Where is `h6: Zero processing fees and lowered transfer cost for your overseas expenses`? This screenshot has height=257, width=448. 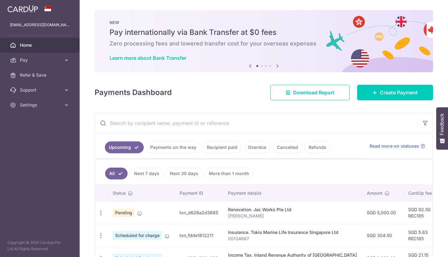 h6: Zero processing fees and lowered transfer cost for your overseas expenses is located at coordinates (264, 44).